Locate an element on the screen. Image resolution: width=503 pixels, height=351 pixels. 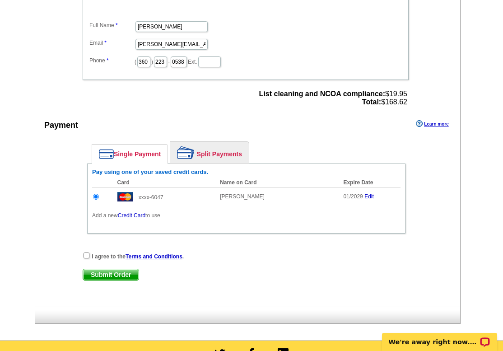
img: single-payment.png is located at coordinates (106, 154).